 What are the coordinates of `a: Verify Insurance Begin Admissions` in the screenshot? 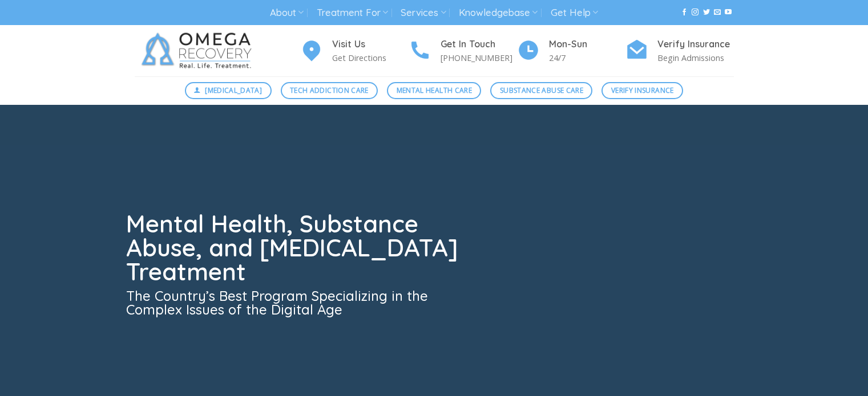 It's located at (680, 51).